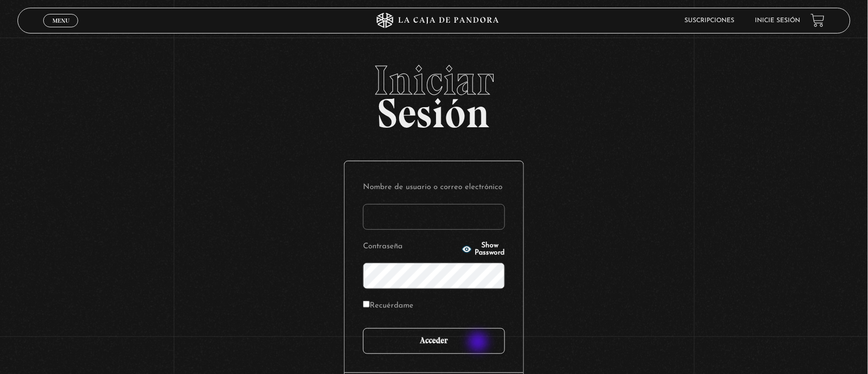 The width and height of the screenshot is (868, 374). What do you see at coordinates (818, 20) in the screenshot?
I see `a: View your shopping cart` at bounding box center [818, 20].